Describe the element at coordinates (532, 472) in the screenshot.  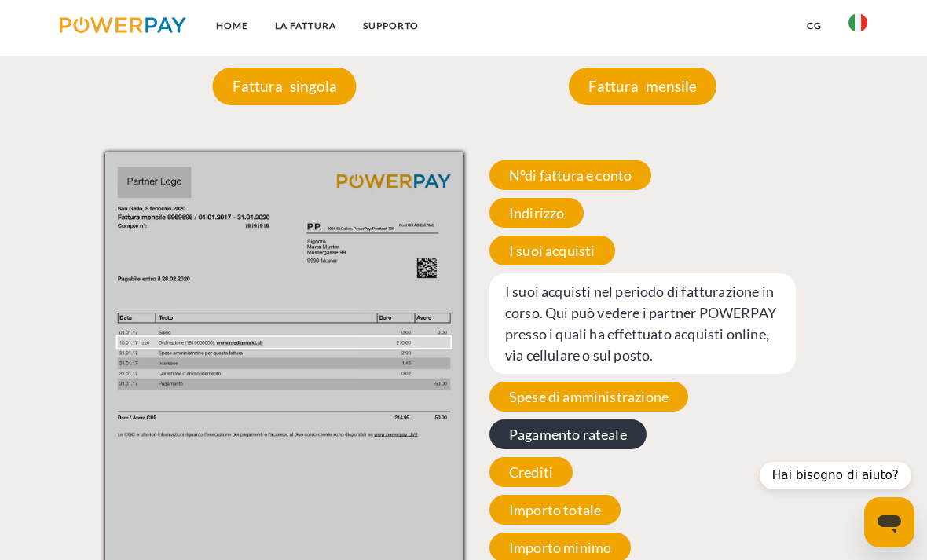
I see `span: Crediti` at that location.